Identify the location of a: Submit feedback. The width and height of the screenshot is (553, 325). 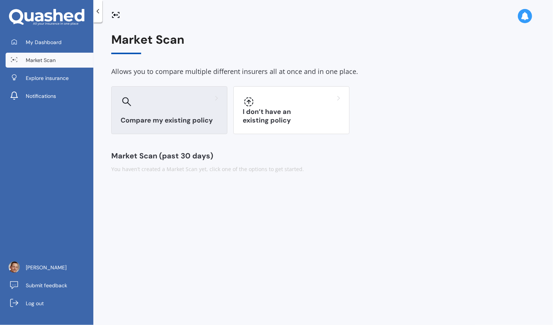
(49, 285).